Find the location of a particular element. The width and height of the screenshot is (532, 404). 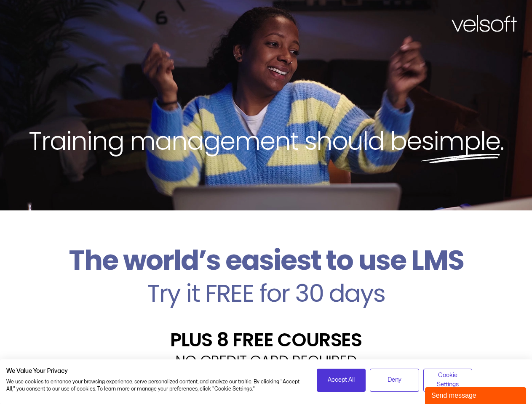

span: Deny is located at coordinates (394, 381).